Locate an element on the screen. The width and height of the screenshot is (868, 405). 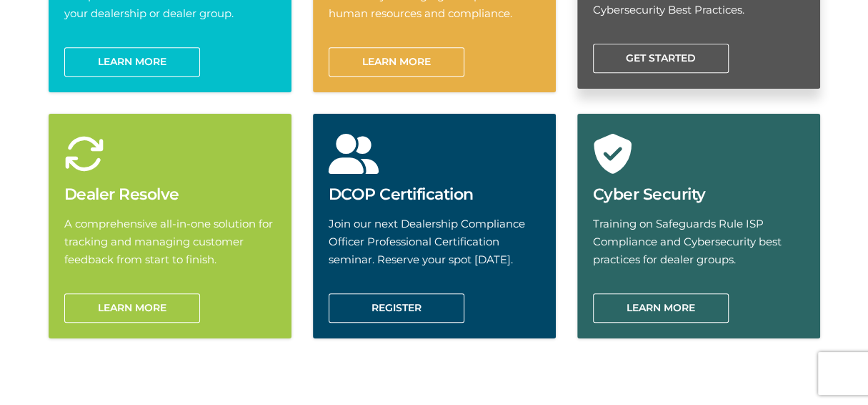
a: Get Started is located at coordinates (660, 58).